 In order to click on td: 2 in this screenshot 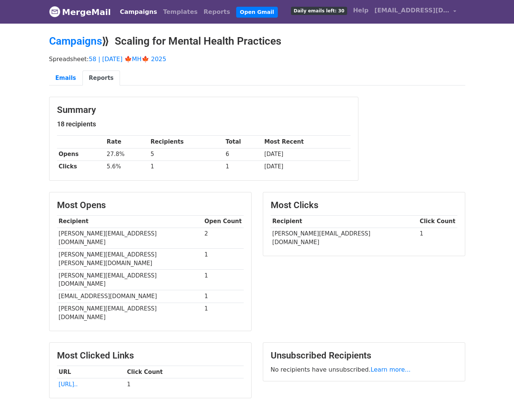, I will do `click(223, 238)`.